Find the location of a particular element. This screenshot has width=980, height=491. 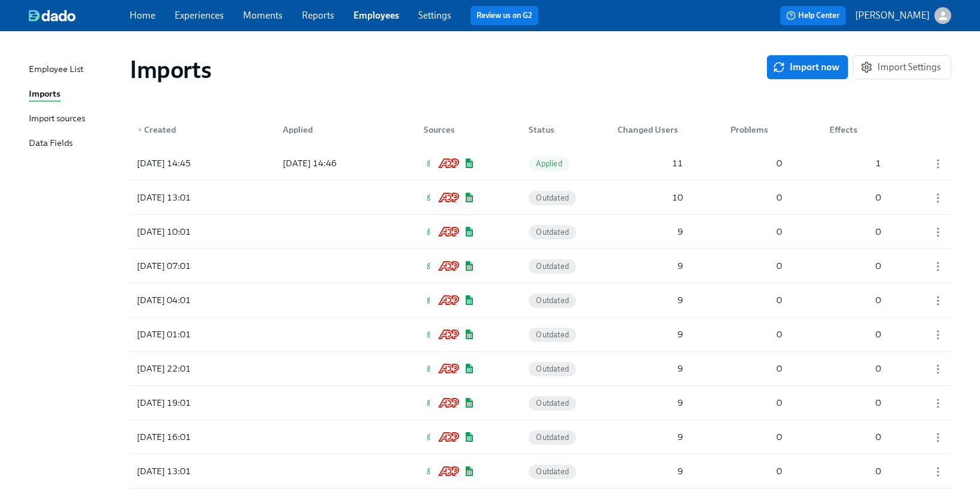

a: Data Fields is located at coordinates (75, 144).